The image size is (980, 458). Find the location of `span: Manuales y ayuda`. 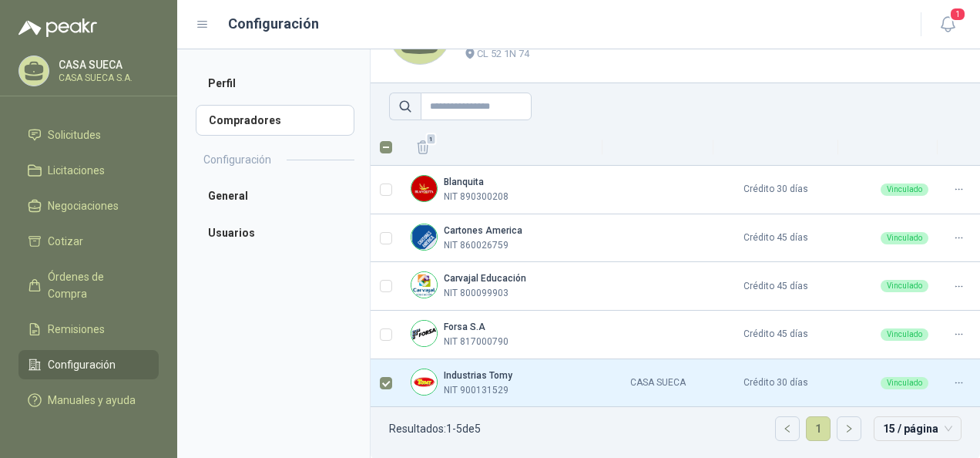

span: Manuales y ayuda is located at coordinates (92, 400).